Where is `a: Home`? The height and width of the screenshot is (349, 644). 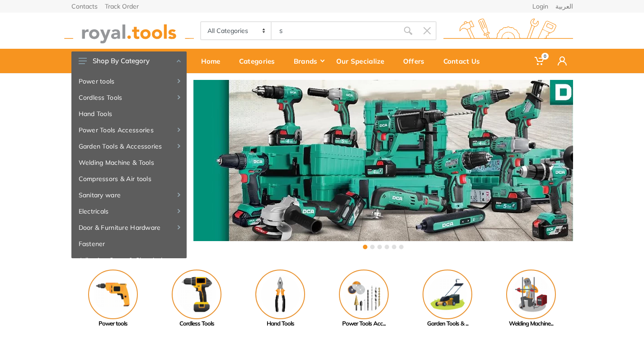
a: Home is located at coordinates (214, 61).